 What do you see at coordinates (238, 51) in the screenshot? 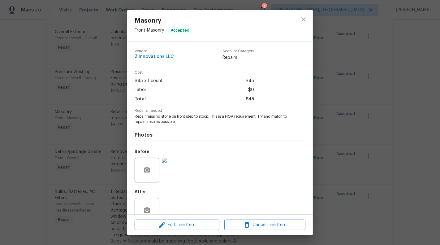
I see `span: Account Category` at bounding box center [238, 51].